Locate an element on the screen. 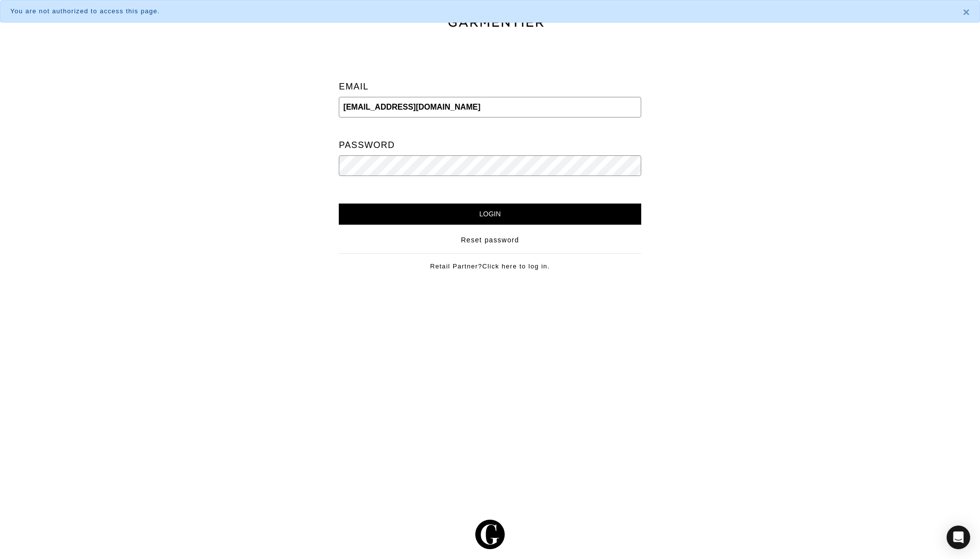 This screenshot has height=559, width=980. div: Open Intercom Messenger is located at coordinates (958, 537).